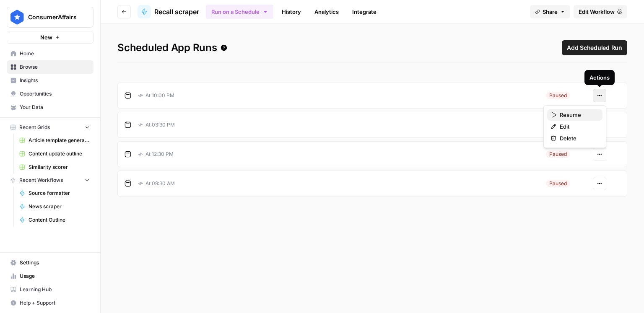 This screenshot has height=313, width=644. What do you see at coordinates (327, 12) in the screenshot?
I see `a: Analytics` at bounding box center [327, 12].